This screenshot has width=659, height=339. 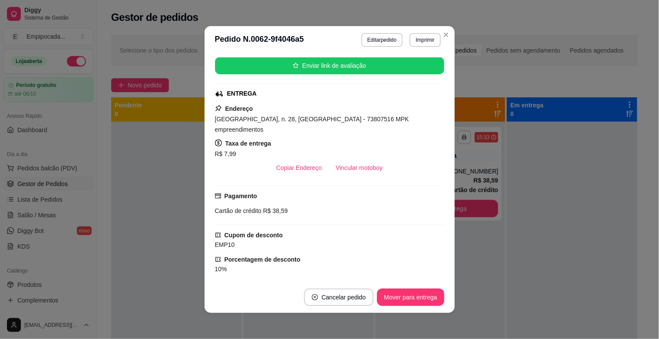 What do you see at coordinates (249, 143) in the screenshot?
I see `strong: Taxa de entrega` at bounding box center [249, 143].